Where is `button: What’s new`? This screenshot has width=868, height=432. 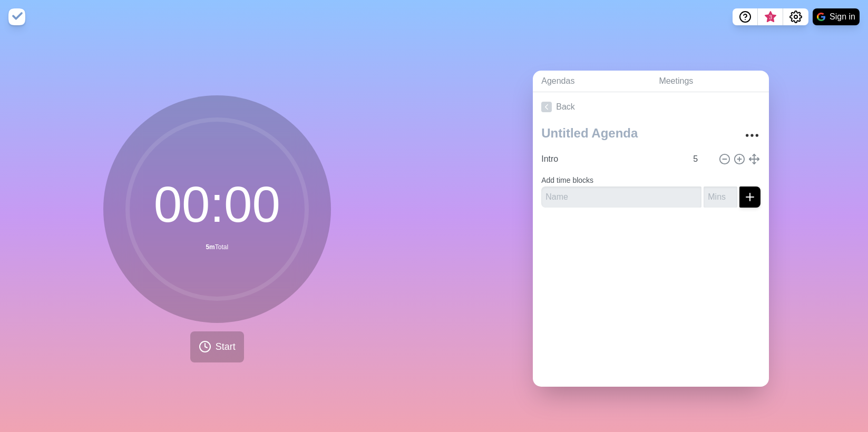
button: What’s new is located at coordinates (771, 17).